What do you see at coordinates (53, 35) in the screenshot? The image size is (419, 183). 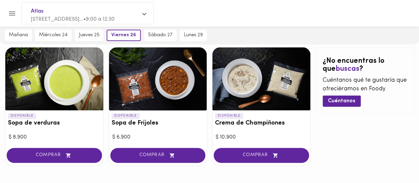 I see `button: miércoles 24` at bounding box center [53, 35].